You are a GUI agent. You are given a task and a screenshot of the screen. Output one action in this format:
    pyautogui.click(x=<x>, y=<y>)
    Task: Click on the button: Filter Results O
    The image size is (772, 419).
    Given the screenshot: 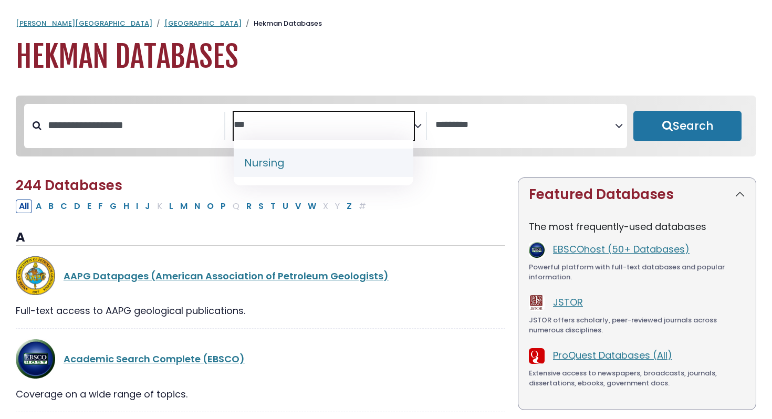 What is the action you would take?
    pyautogui.click(x=210, y=206)
    